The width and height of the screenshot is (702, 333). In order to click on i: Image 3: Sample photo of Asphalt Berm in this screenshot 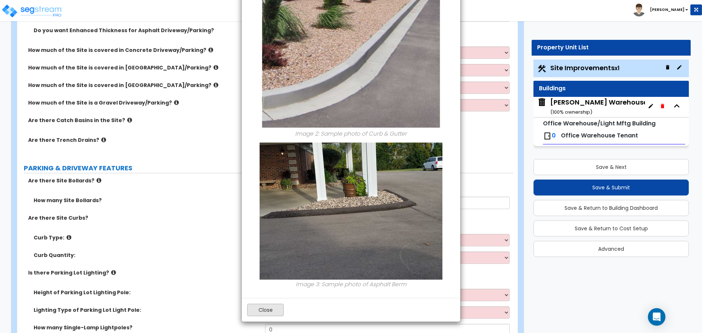, I will do `click(351, 284)`.